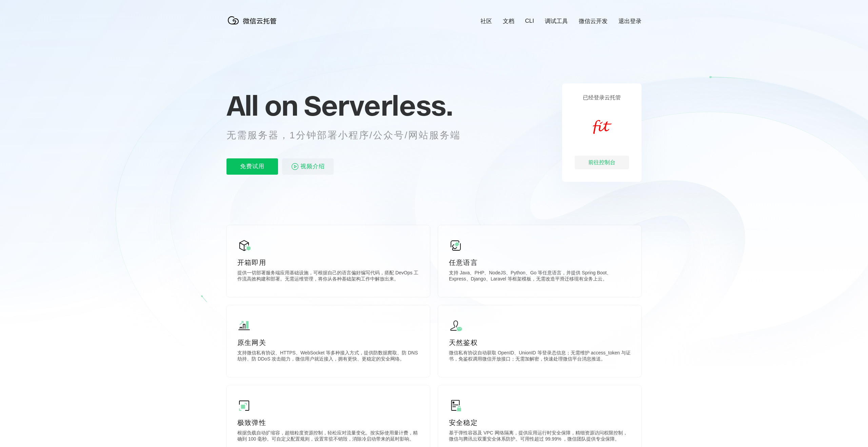  Describe the element at coordinates (328, 277) in the screenshot. I see `p: 提供一切部署服务端应用基础设施，可根据自己的语言偏好编写代码，搭配 DevOps 工作流高效构建和部署。无需运维管理，将你从各种基础架构工作中解放出来。` at that location.